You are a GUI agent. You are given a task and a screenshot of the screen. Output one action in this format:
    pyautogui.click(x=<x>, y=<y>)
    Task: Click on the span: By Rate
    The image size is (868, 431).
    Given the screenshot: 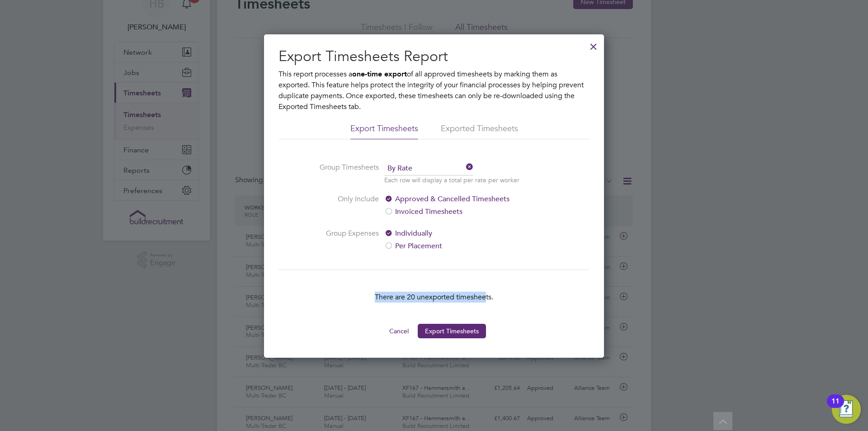 What is the action you would take?
    pyautogui.click(x=429, y=169)
    